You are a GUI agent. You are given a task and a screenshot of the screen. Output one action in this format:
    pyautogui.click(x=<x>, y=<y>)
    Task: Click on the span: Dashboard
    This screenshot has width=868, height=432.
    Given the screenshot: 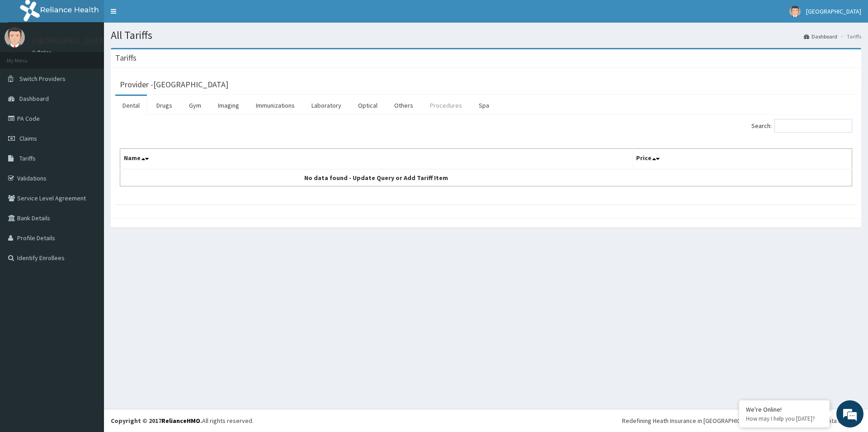 What is the action you would take?
    pyautogui.click(x=34, y=99)
    